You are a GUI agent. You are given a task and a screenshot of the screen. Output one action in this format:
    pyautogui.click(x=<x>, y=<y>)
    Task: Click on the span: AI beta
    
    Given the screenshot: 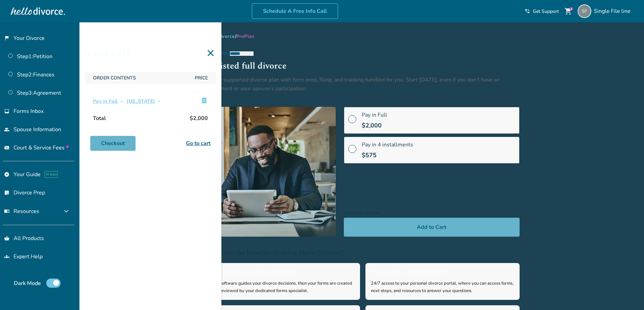 What is the action you would take?
    pyautogui.click(x=51, y=175)
    